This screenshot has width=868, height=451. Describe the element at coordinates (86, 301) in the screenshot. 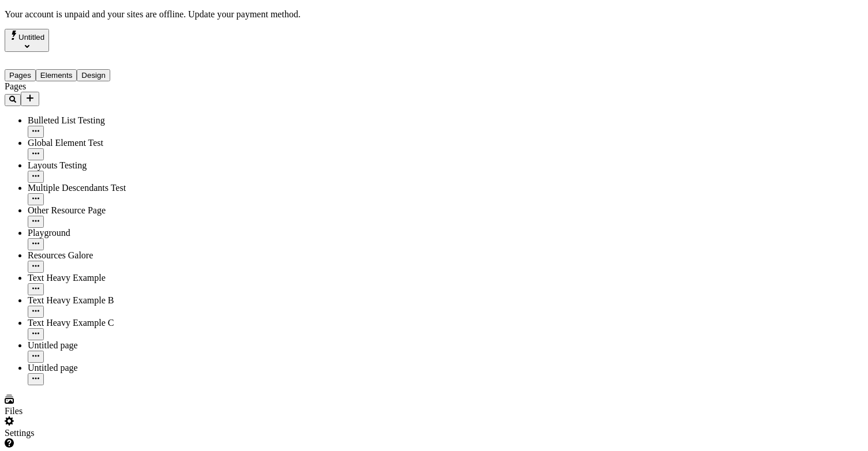

I see `div: Text Heavy Example B` at that location.